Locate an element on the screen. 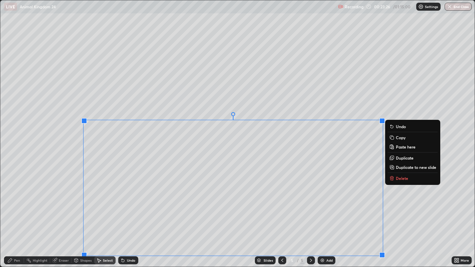  img: recording.375f2c34.svg is located at coordinates (340, 7).